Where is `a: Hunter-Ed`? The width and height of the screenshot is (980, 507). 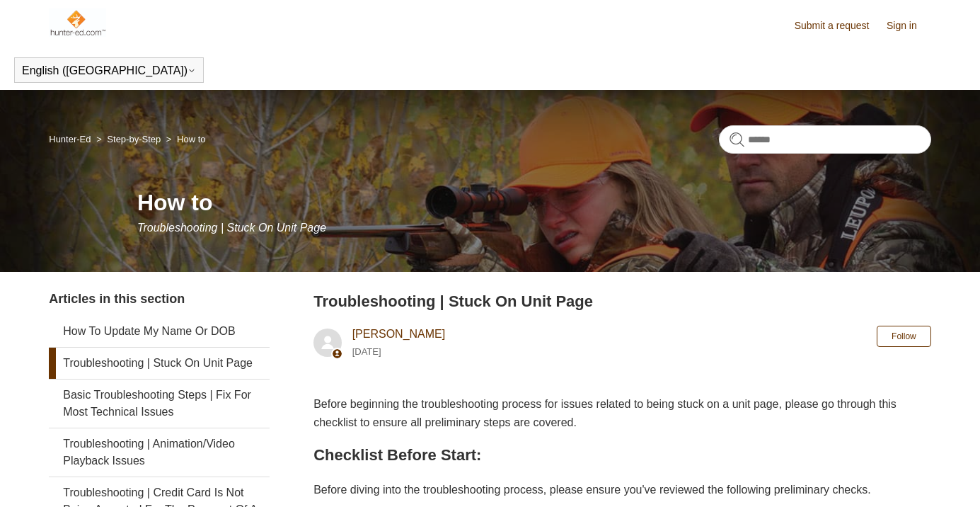
a: Hunter-Ed is located at coordinates (69, 138).